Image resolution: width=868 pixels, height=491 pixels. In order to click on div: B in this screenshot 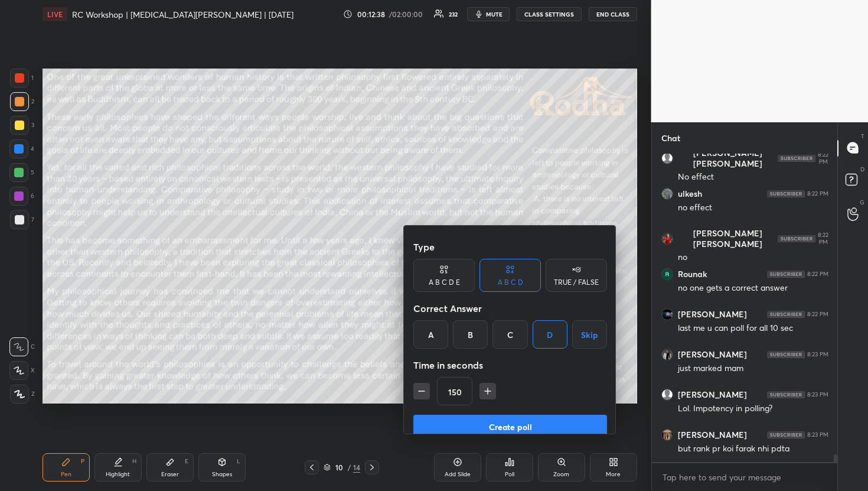, I will do `click(470, 334)`.